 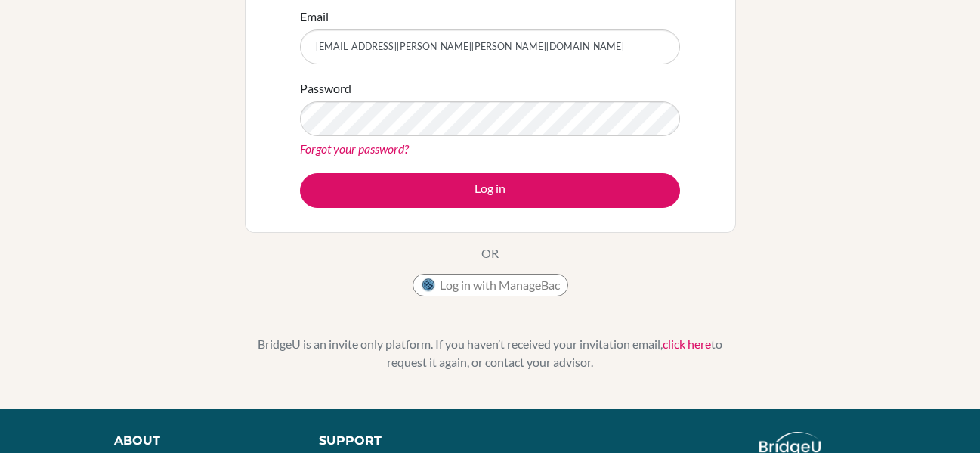 What do you see at coordinates (355, 149) in the screenshot?
I see `a: Forgot your password?` at bounding box center [355, 149].